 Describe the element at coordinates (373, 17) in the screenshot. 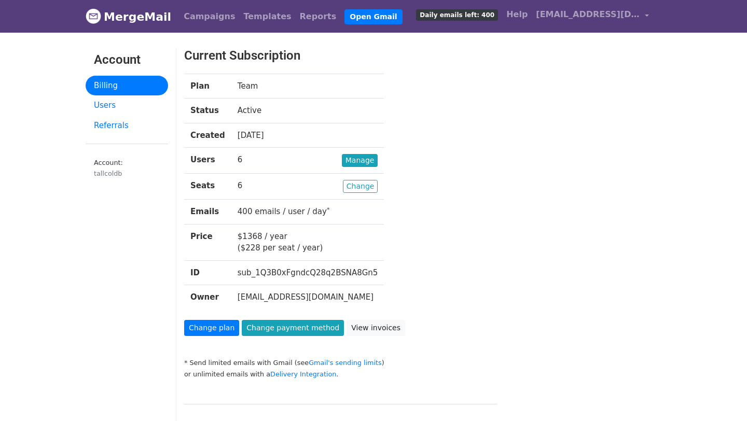

I see `a: Open Gmail` at that location.